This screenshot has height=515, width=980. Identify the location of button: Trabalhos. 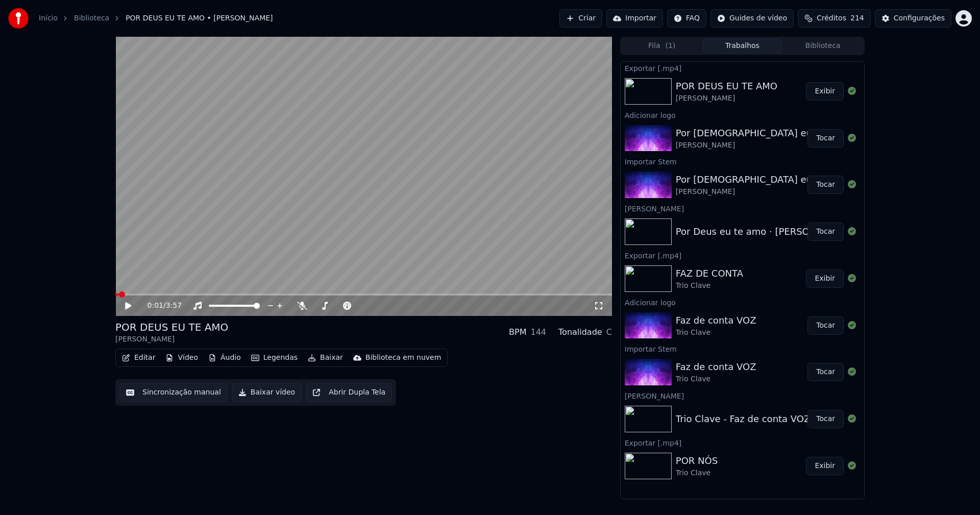
(743, 46).